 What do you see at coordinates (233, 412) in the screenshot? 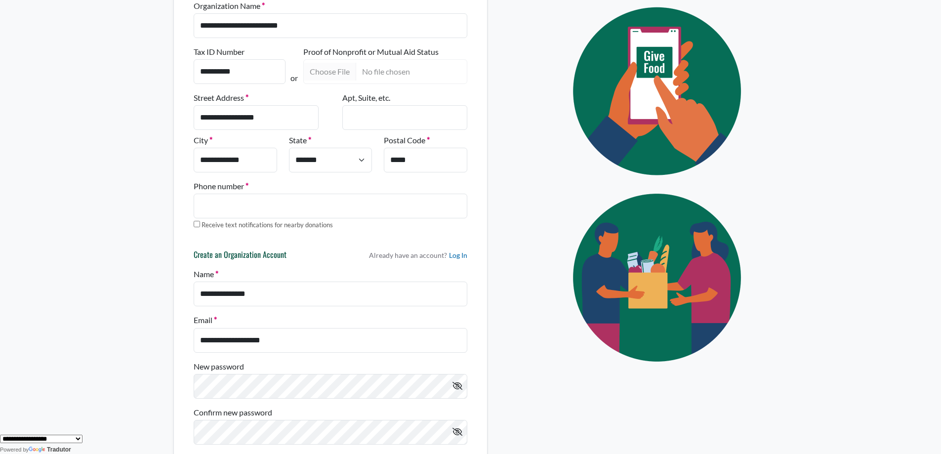
I see `label: Confirm new password` at bounding box center [233, 412].